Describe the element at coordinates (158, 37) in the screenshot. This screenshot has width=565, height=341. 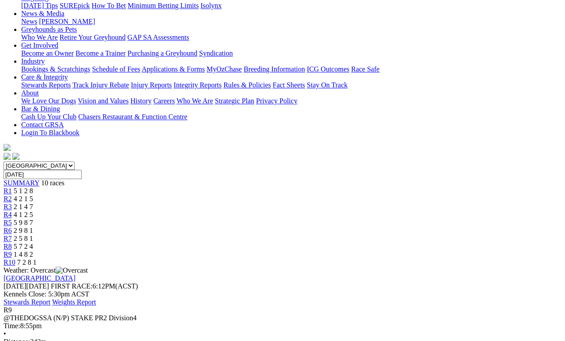
I see `a: GAP SA Assessments` at that location.